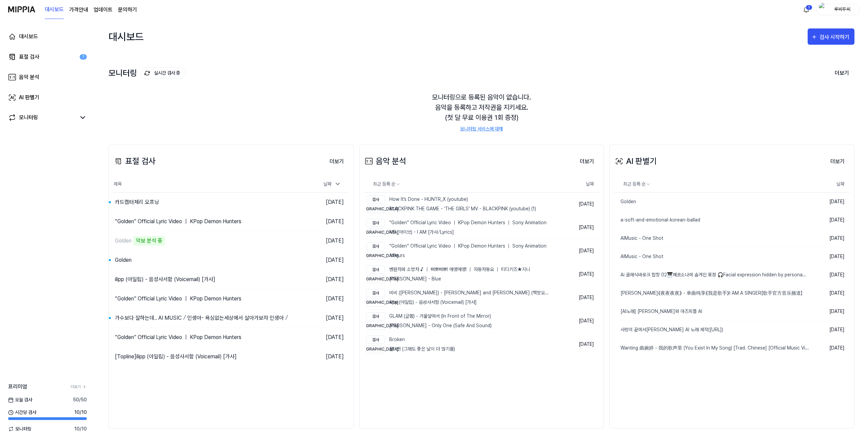  Describe the element at coordinates (835, 38) in the screenshot. I see `div: 검사 시작하기` at that location.